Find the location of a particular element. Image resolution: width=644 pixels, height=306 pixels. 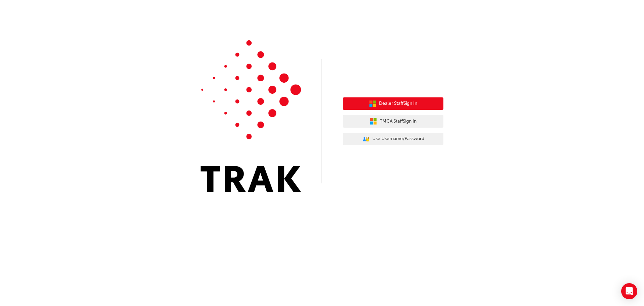

img: Trak is located at coordinates (251, 116).